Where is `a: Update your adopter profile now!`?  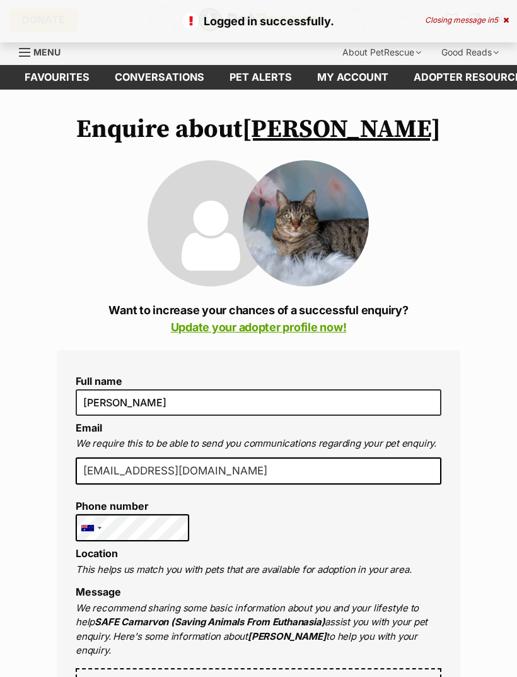
a: Update your adopter profile now! is located at coordinates (259, 327).